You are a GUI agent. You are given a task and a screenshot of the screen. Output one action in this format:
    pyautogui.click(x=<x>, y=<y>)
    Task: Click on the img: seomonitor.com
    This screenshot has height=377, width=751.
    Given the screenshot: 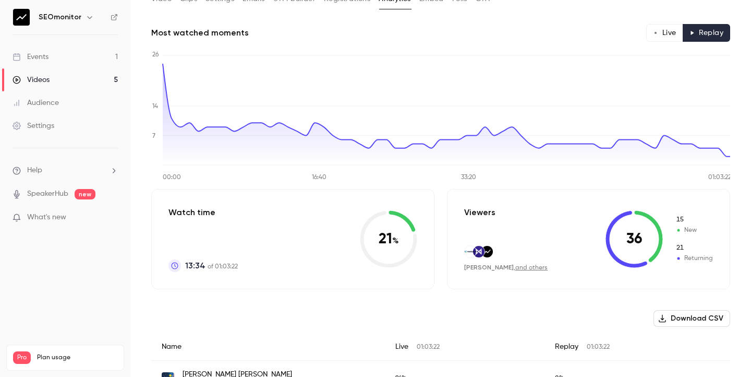 What is the action you would take?
    pyautogui.click(x=487, y=251)
    